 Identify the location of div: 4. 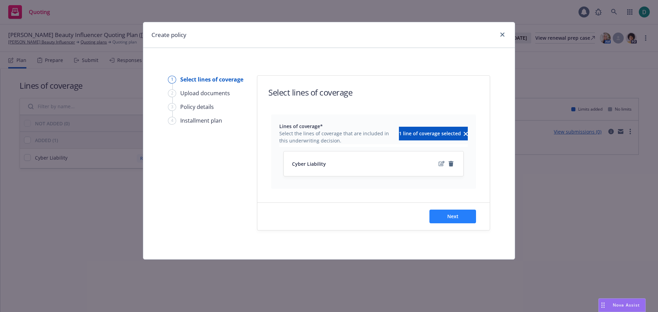
(172, 121).